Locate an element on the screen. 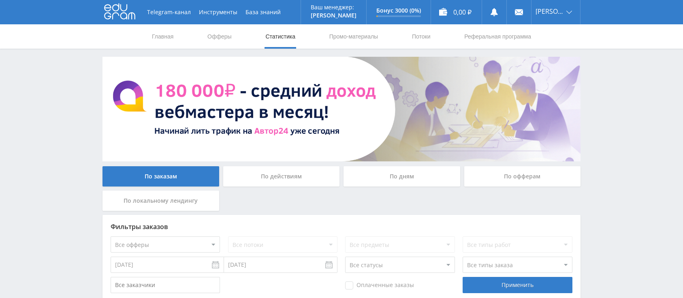  input: Все заказчики is located at coordinates (165, 285).